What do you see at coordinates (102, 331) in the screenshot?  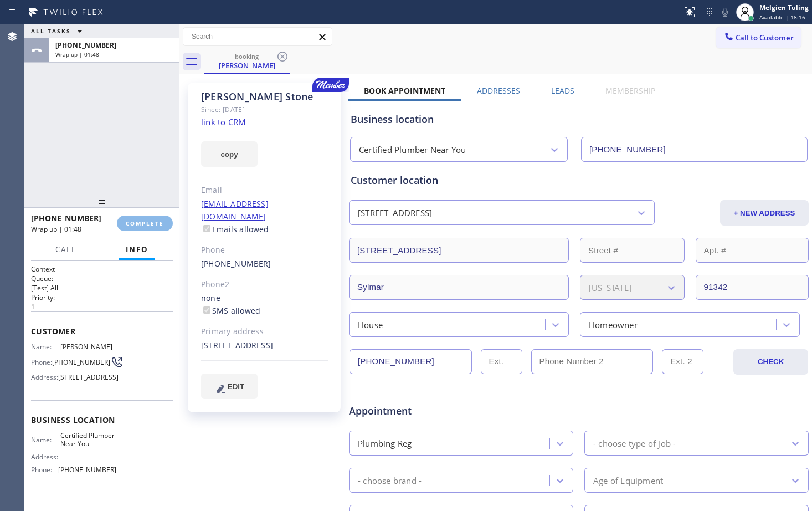 I see `span: Customer` at bounding box center [102, 331].